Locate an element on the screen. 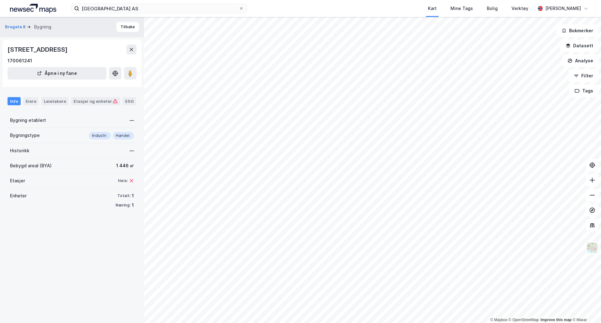  button: Åpne i ny fane is located at coordinates (57, 73).